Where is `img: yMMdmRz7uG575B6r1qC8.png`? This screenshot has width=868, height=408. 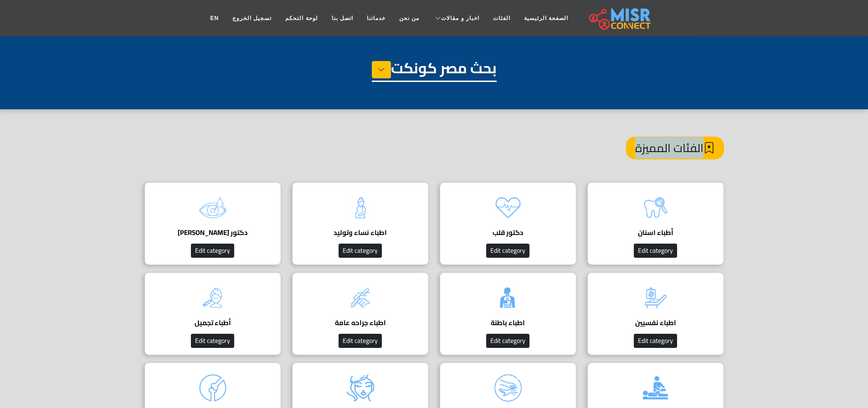
img: yMMdmRz7uG575B6r1qC8.png is located at coordinates (361, 388).